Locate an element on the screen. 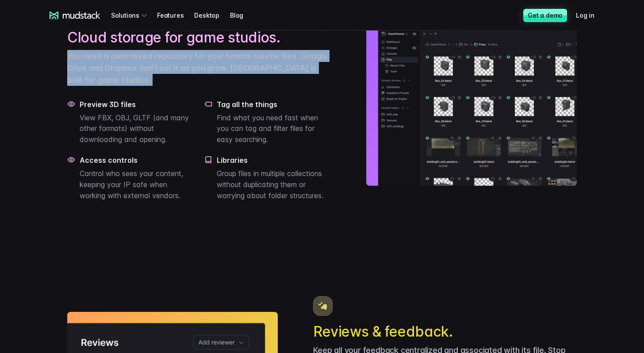 This screenshot has height=353, width=644. div: Solutions is located at coordinates (131, 15).